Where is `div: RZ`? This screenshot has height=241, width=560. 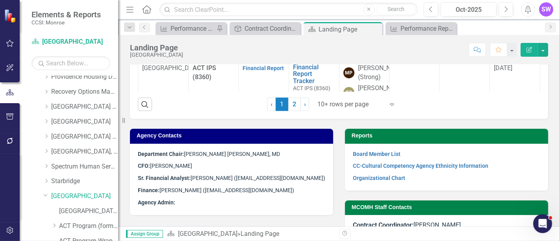 div: RZ is located at coordinates (349, 93).